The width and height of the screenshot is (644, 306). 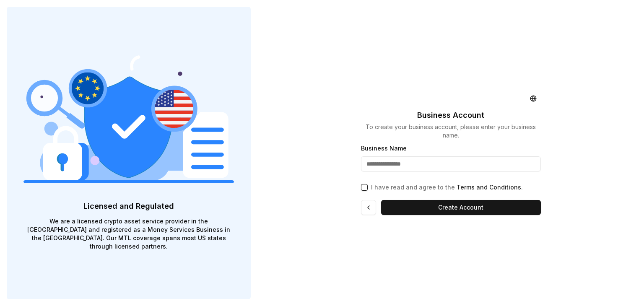 I want to click on button: Create Account, so click(x=461, y=208).